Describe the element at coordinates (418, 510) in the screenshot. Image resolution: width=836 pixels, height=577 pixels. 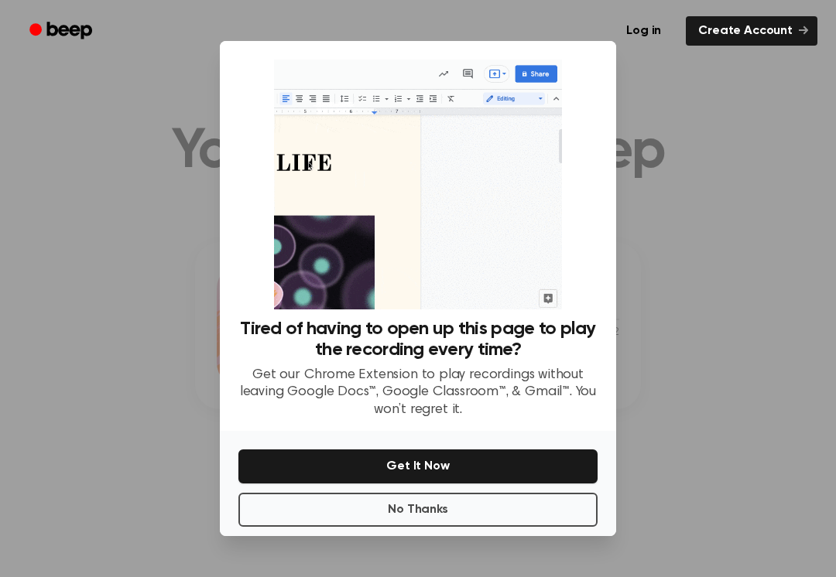
I see `button: No Thanks` at that location.